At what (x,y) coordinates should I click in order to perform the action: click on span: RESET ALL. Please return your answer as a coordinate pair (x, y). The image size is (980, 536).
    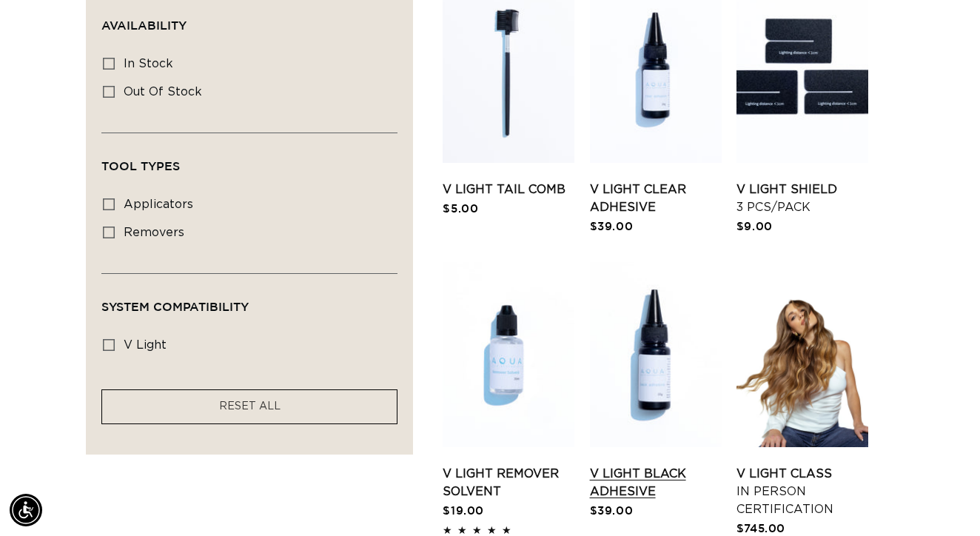
    Looking at the image, I should click on (250, 406).